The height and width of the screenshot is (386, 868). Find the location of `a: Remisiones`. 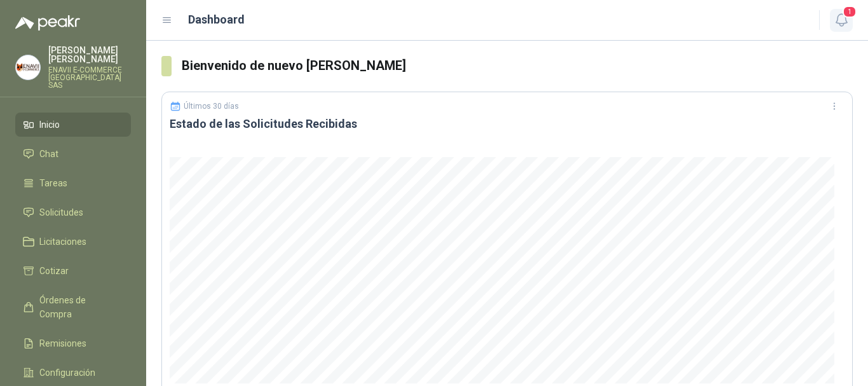

a: Remisiones is located at coordinates (73, 343).